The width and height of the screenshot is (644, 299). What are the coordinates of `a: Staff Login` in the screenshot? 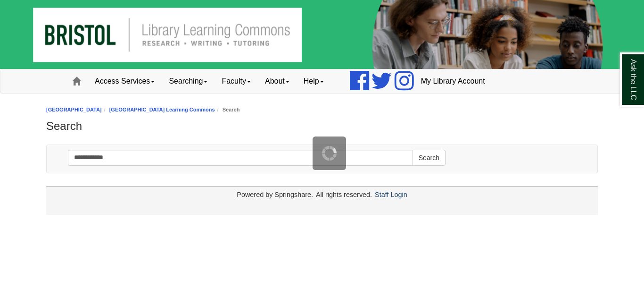 It's located at (391, 195).